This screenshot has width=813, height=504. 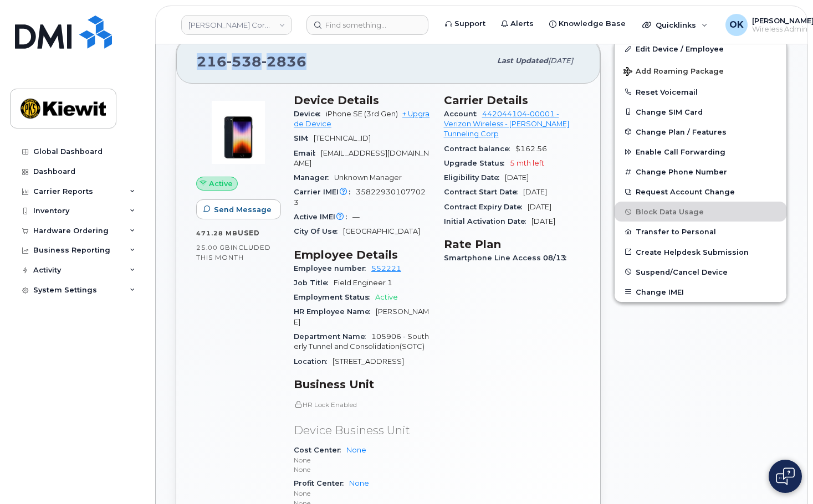 What do you see at coordinates (368, 177) in the screenshot?
I see `span: Unknown Manager` at bounding box center [368, 177].